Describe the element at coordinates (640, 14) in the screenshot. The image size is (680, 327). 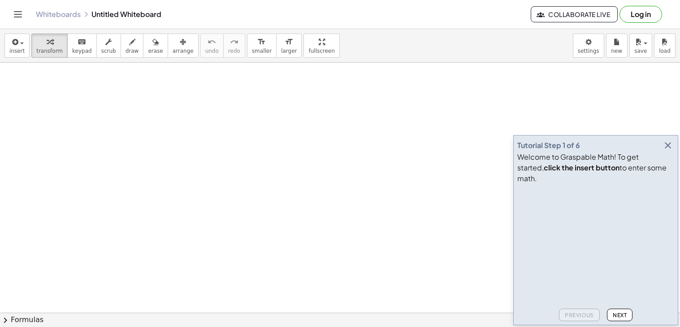
I see `button: Log in` at that location.